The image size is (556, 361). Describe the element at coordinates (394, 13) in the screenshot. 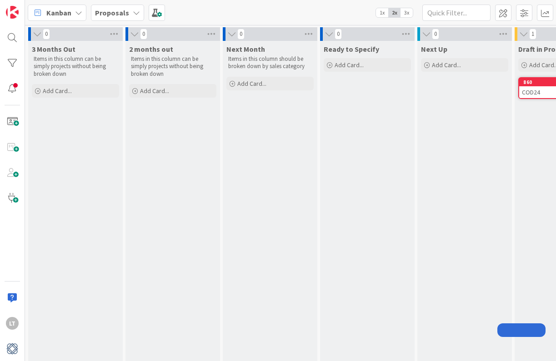

I see `span: 2x` at that location.